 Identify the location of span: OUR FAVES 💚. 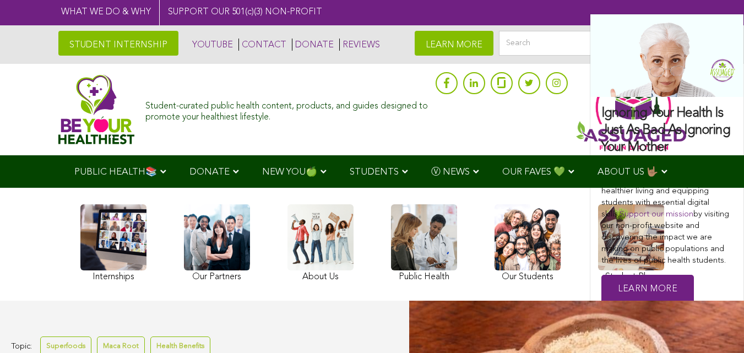
(534, 172).